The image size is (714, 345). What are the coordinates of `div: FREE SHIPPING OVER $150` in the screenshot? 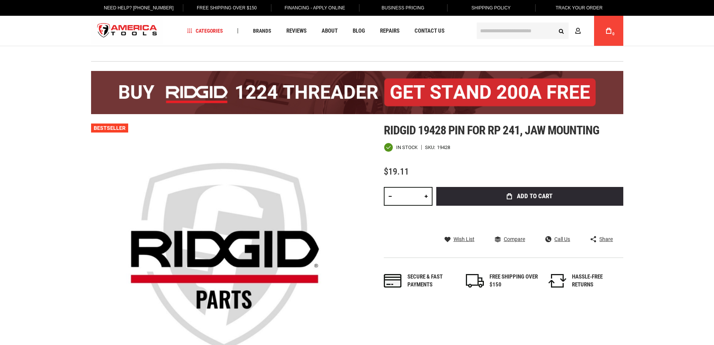 It's located at (514, 281).